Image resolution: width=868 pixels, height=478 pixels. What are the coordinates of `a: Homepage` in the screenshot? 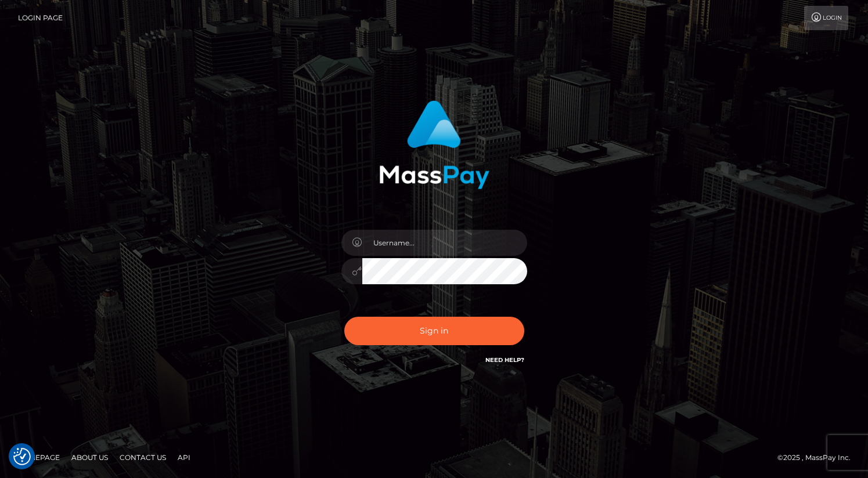 It's located at (38, 458).